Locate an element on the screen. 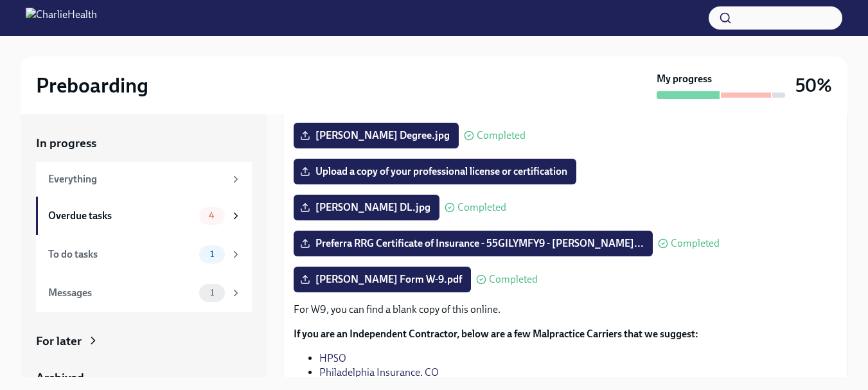 This screenshot has height=390, width=868. div: For later is located at coordinates (59, 341).